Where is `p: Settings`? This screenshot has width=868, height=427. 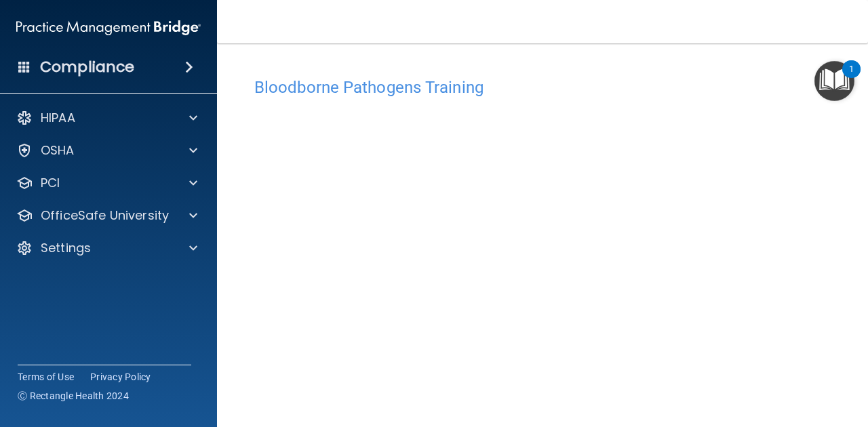
p: Settings is located at coordinates (66, 248).